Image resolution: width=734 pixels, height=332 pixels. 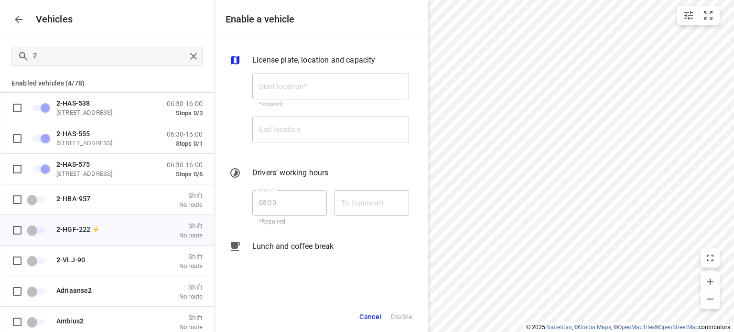 What do you see at coordinates (70, 320) in the screenshot?
I see `span: Ambius` at bounding box center [70, 320].